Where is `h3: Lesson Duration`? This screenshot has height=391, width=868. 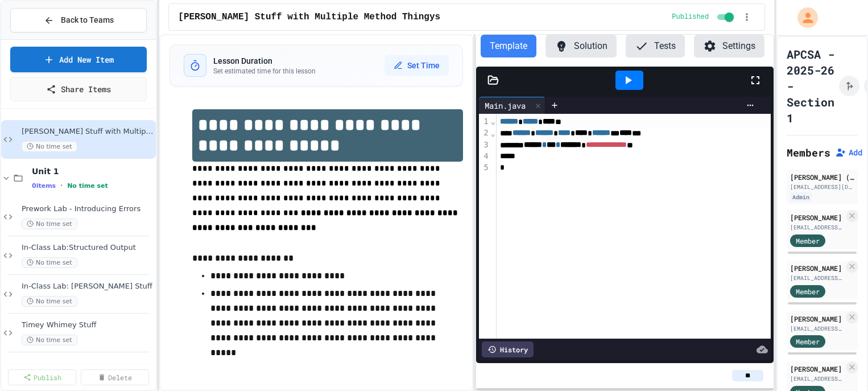 h3: Lesson Duration is located at coordinates (264, 61).